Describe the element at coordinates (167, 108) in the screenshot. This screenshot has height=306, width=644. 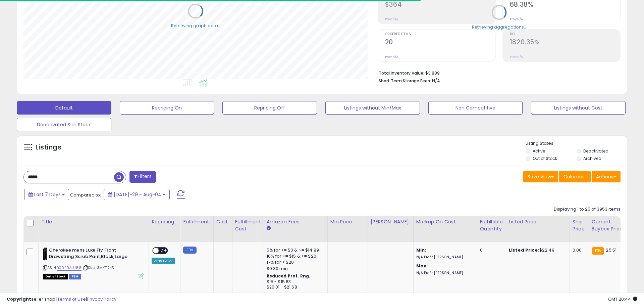
I see `button: Repricing On` at that location.